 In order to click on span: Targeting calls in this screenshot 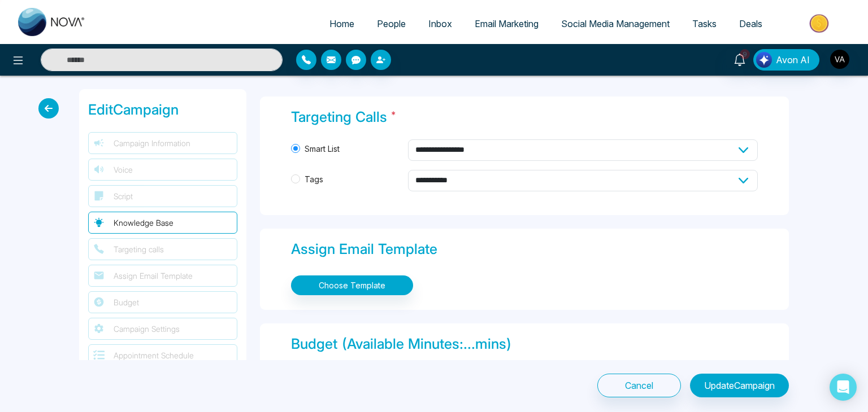, I will do `click(138, 249)`.